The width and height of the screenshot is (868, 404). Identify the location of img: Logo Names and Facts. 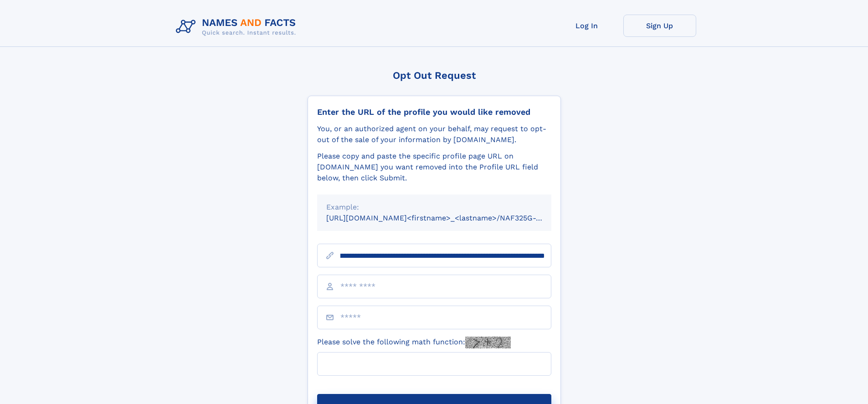
(238, 27).